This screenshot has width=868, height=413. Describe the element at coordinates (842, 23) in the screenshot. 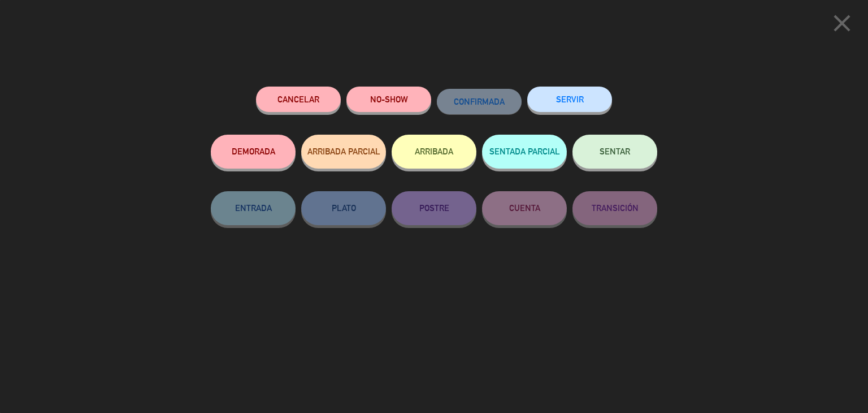

I see `i: close` at that location.